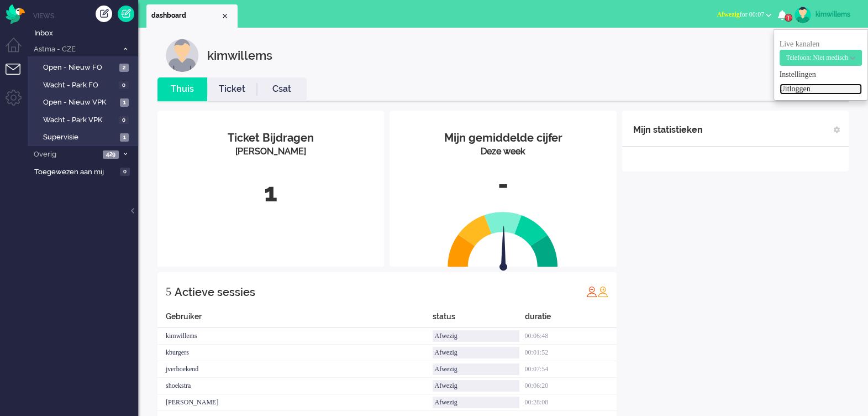 This screenshot has width=868, height=416. I want to click on a: Wacht - Park VPK 0, so click(85, 119).